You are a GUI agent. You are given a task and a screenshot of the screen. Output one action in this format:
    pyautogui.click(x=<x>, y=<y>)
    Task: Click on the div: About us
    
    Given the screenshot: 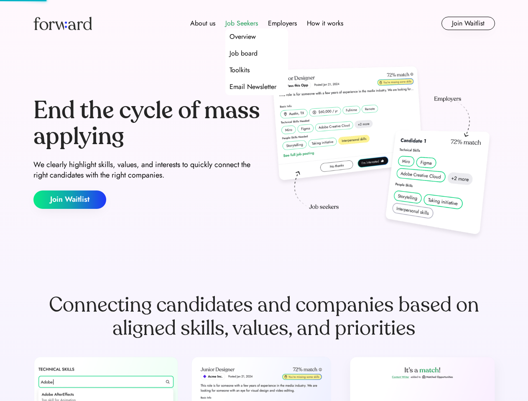 What is the action you would take?
    pyautogui.click(x=203, y=23)
    